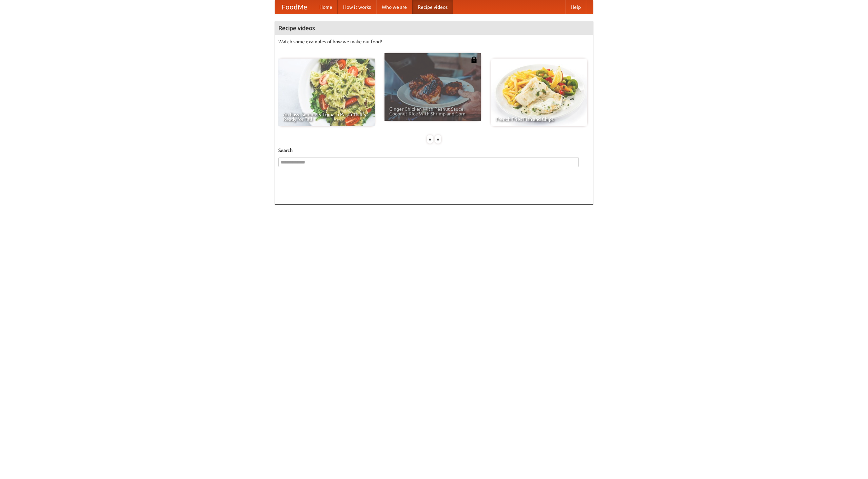 This screenshot has width=868, height=479. I want to click on a: Home, so click(326, 7).